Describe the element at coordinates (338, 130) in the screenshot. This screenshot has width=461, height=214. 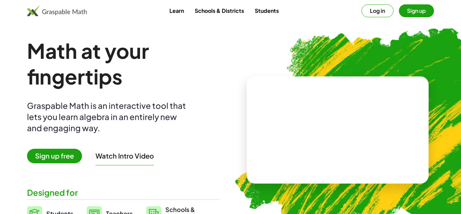
I see `video: What is this? This is dynamic math notation. Dynamic math notation plays a central role in how Gr...` at that location.